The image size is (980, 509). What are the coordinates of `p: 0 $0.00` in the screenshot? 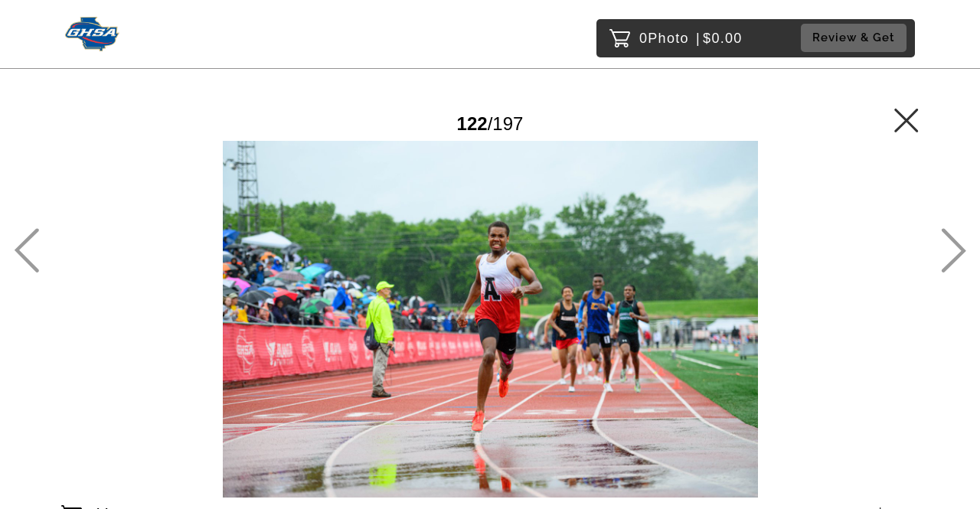 It's located at (690, 39).